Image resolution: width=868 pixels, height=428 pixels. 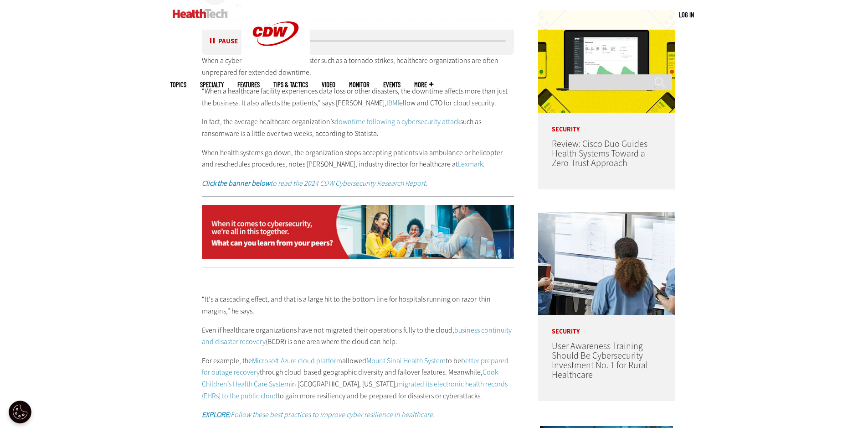 I want to click on strong: EXPLORE:, so click(x=216, y=414).